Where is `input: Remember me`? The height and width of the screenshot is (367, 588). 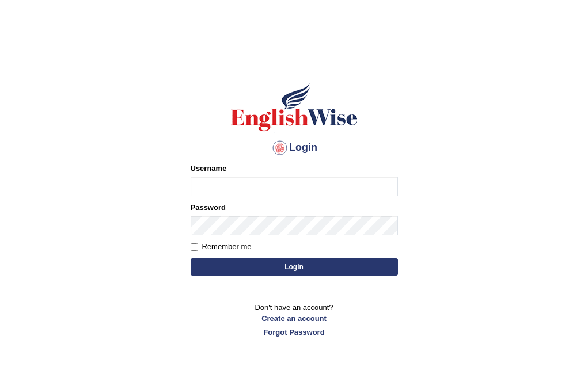 input: Remember me is located at coordinates (194, 247).